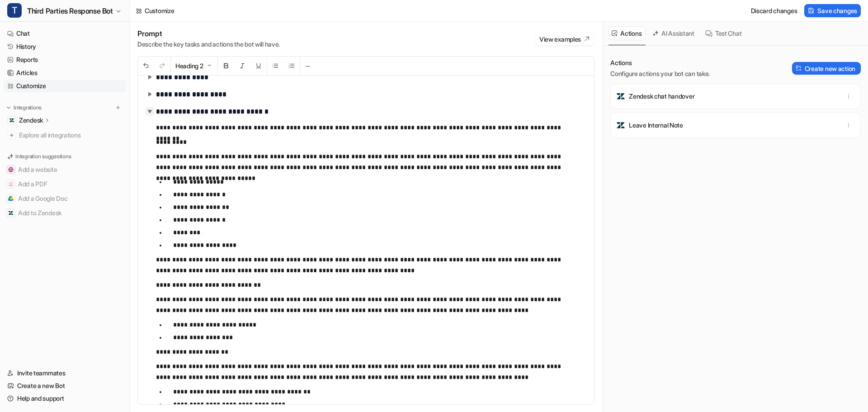 Image resolution: width=868 pixels, height=412 pixels. What do you see at coordinates (146, 65) in the screenshot?
I see `img: Undo` at bounding box center [146, 65].